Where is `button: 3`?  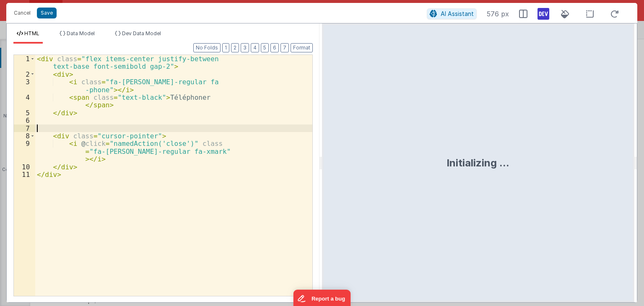
button: 3 is located at coordinates (245, 48).